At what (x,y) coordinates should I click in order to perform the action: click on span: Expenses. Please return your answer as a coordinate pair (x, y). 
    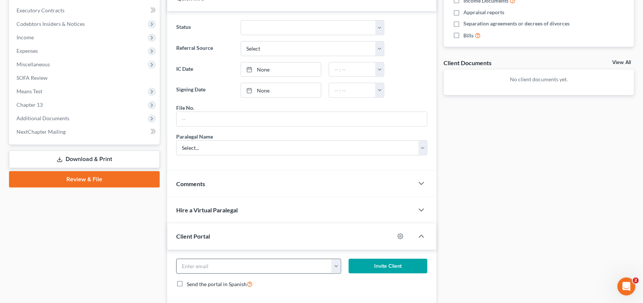
    Looking at the image, I should click on (27, 51).